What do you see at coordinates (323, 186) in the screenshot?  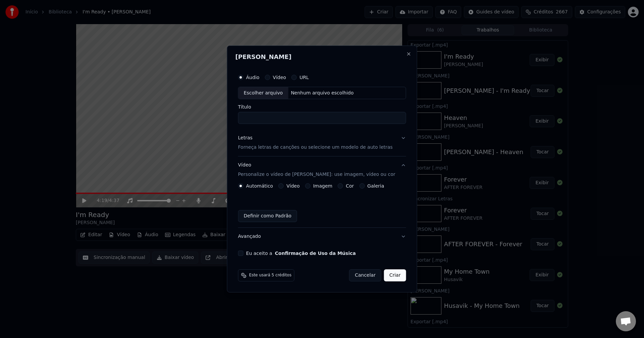 I see `label: Imagem` at bounding box center [323, 186].